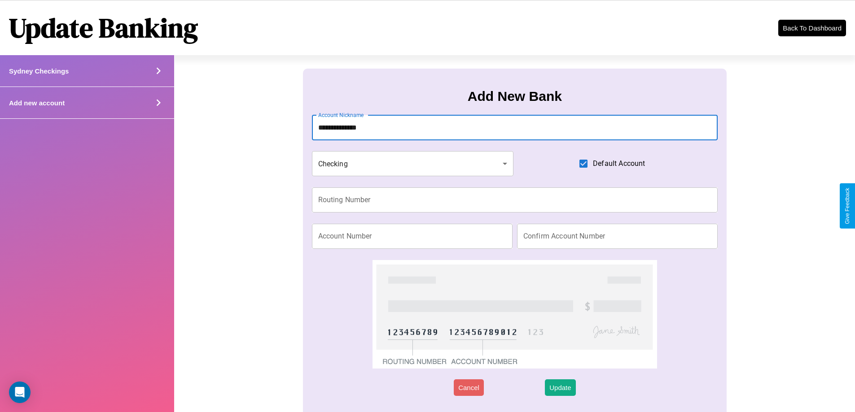  Describe the element at coordinates (413, 164) in the screenshot. I see `div: Checking` at that location.